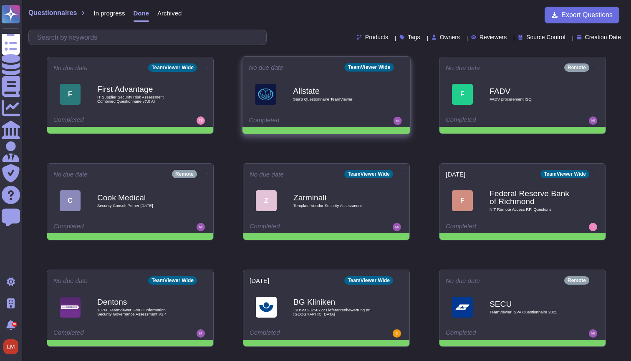 The width and height of the screenshot is (631, 361). What do you see at coordinates (149, 37) in the screenshot?
I see `input: Search by keywords` at bounding box center [149, 37].